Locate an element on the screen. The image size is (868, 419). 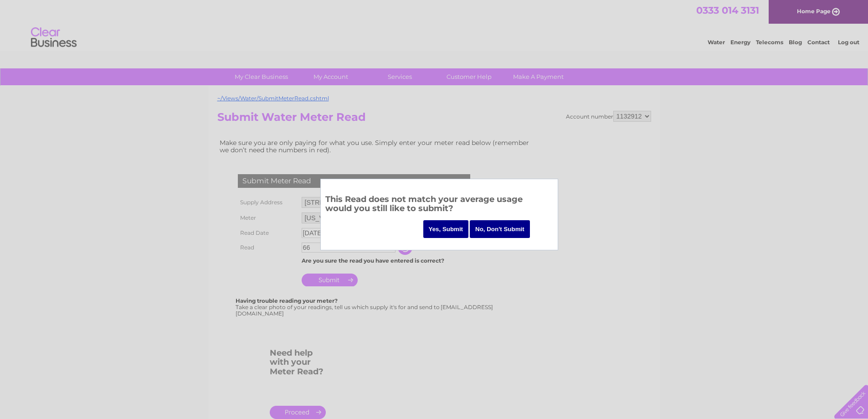
input: No, Don't Submit is located at coordinates (500, 229).